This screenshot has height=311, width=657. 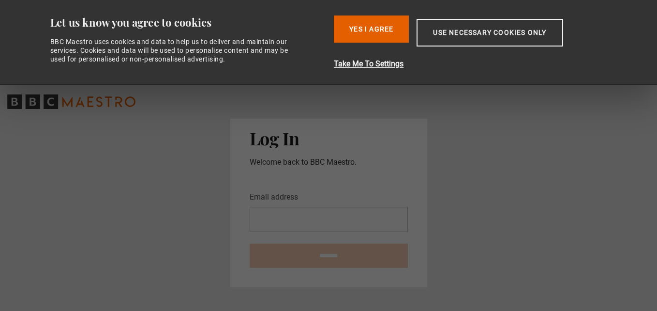 What do you see at coordinates (274, 197) in the screenshot?
I see `label: Email address` at bounding box center [274, 197].